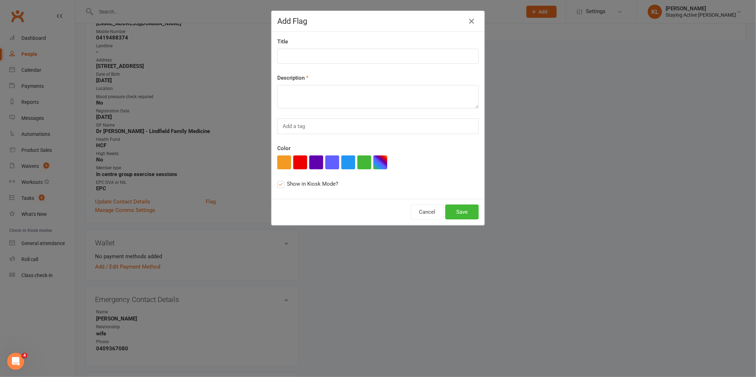 The width and height of the screenshot is (756, 377). Describe the element at coordinates (283, 42) in the screenshot. I see `label: Title` at that location.